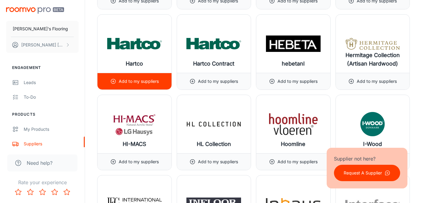  I want to click on div: My Products, so click(51, 129).